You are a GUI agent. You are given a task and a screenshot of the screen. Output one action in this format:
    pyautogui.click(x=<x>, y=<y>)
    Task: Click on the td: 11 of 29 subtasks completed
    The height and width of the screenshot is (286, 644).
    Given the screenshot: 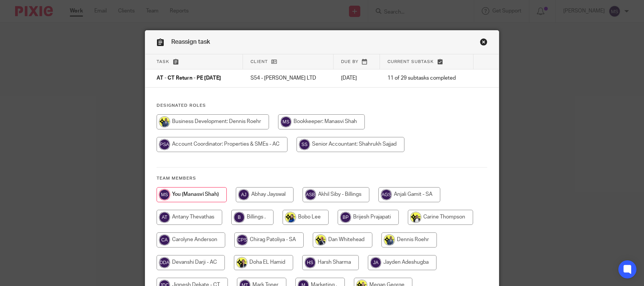 What is the action you would take?
    pyautogui.click(x=427, y=79)
    